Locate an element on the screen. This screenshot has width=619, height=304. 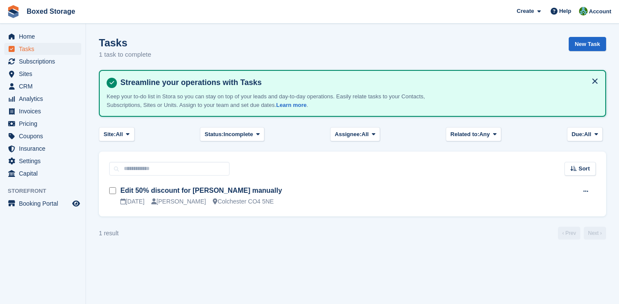
span: Coupons is located at coordinates (45, 136).